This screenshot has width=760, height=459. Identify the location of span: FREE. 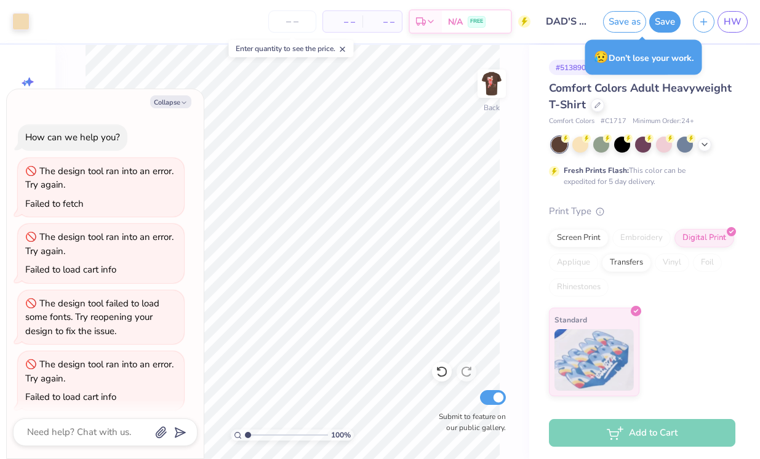
(476, 22).